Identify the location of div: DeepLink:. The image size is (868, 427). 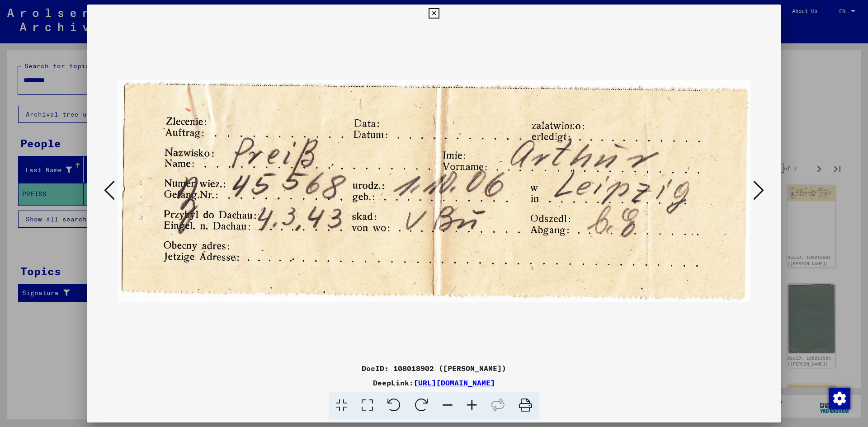
(434, 383).